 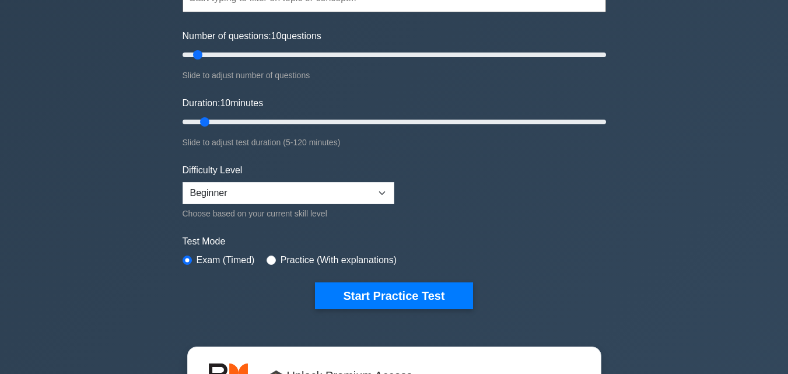 What do you see at coordinates (212, 170) in the screenshot?
I see `label: Difficulty Level` at bounding box center [212, 170].